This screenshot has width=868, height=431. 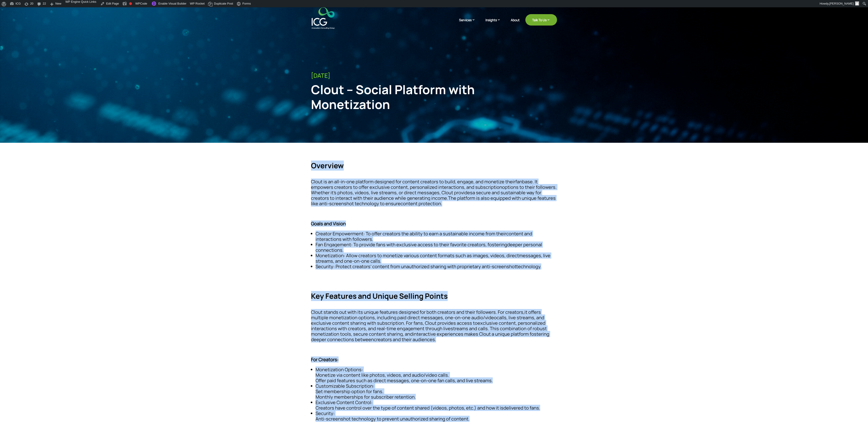 I want to click on span: Clout stands out with its unique features designed for both creators and their followers. For cre..., so click(x=417, y=312).